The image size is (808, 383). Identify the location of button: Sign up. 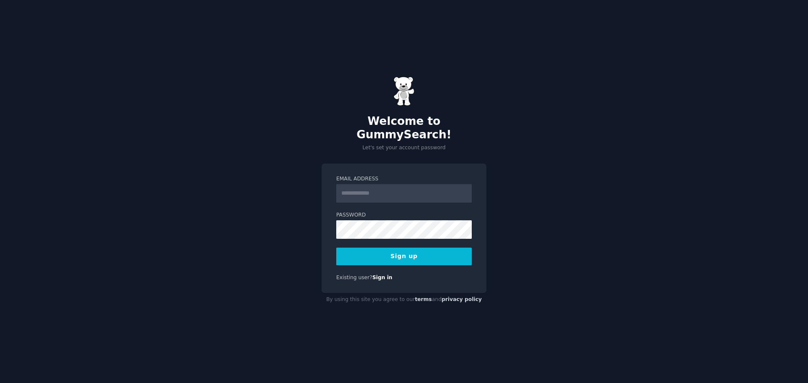
(404, 257).